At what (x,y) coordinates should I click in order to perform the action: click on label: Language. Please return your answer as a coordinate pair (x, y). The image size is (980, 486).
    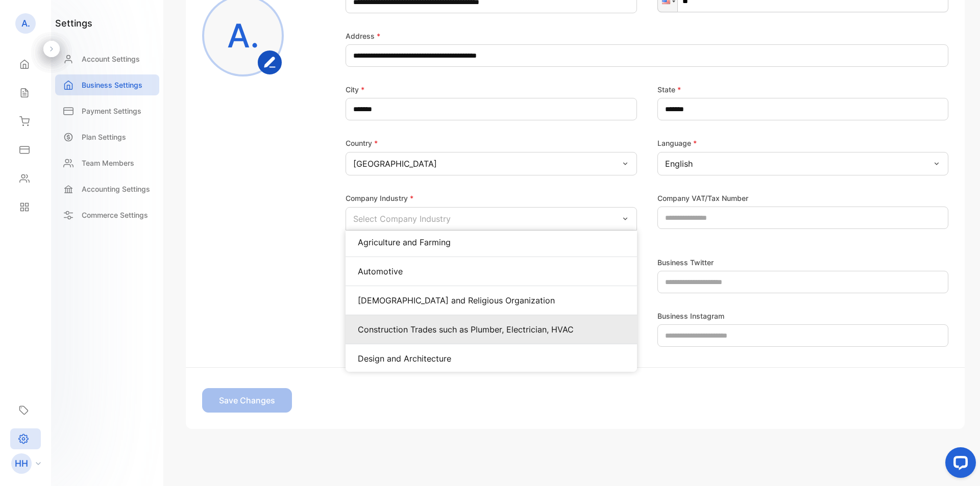
    Looking at the image, I should click on (677, 143).